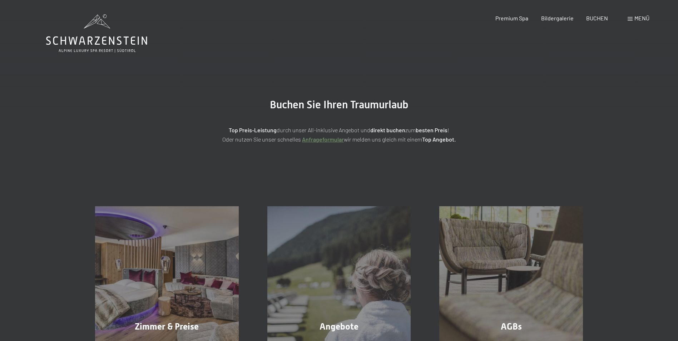 The height and width of the screenshot is (341, 678). I want to click on a: Premium Spa, so click(512, 18).